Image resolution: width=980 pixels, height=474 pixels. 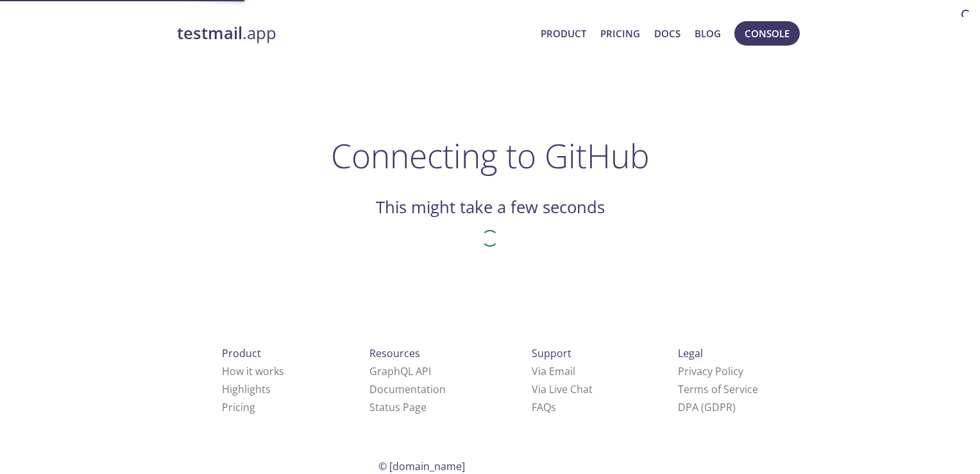 What do you see at coordinates (241, 353) in the screenshot?
I see `span: Product` at bounding box center [241, 353].